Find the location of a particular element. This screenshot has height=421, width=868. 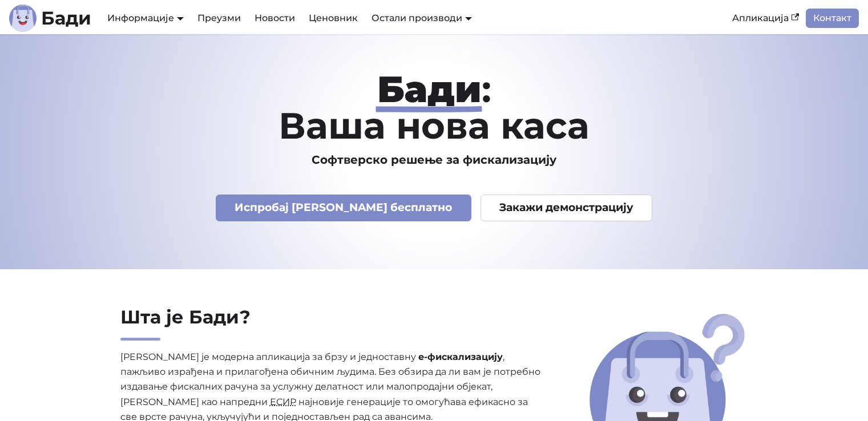

img: Лого is located at coordinates (23, 18).